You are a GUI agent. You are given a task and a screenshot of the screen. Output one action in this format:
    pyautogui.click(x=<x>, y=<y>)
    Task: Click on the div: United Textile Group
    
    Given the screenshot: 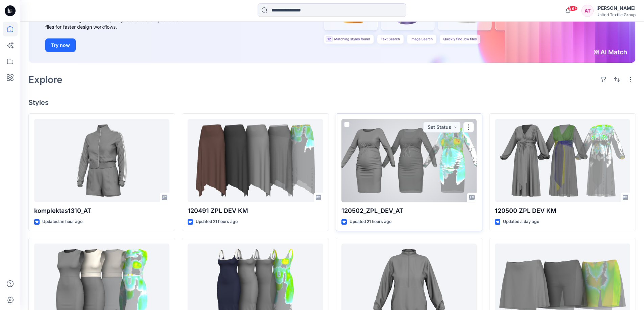 What is the action you would take?
    pyautogui.click(x=616, y=14)
    